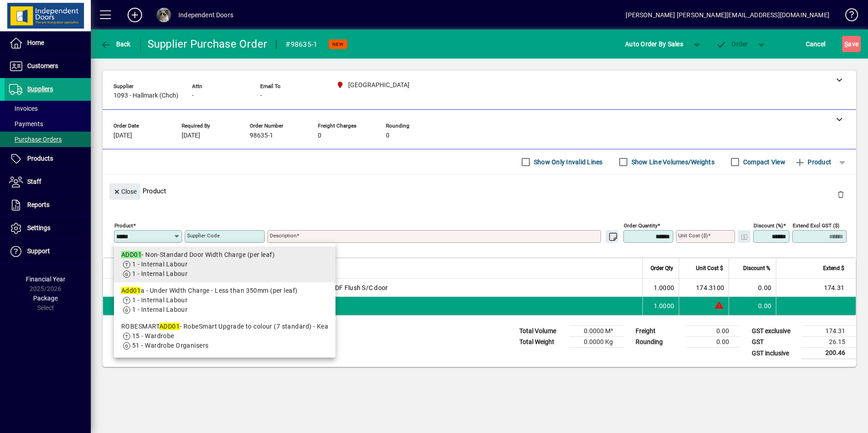  I want to click on td: Rounding, so click(658, 342).